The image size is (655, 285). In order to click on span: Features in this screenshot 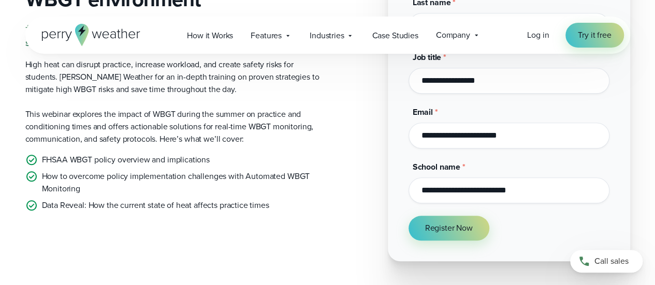, I will do `click(266, 36)`.